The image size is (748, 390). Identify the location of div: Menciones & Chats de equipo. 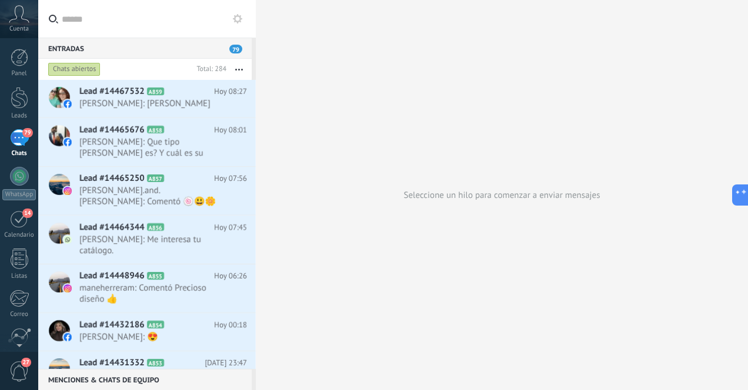
(145, 380).